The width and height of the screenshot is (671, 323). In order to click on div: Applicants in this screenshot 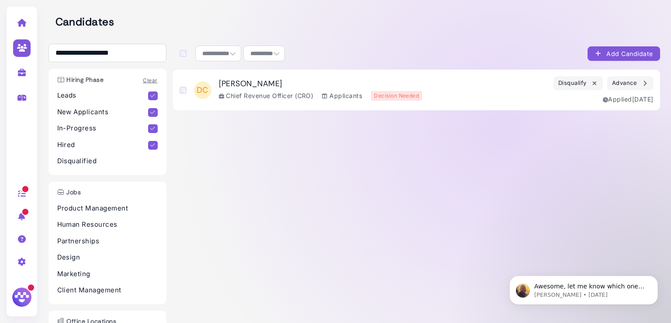, I will do `click(342, 95)`.